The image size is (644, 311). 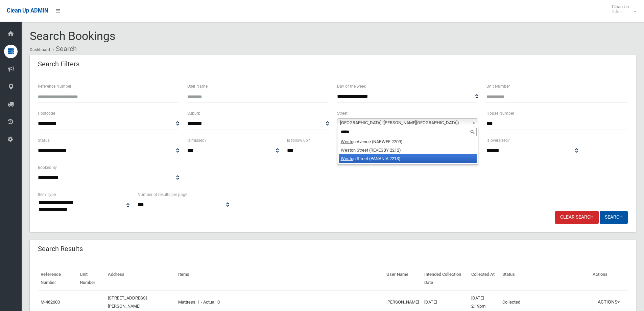 What do you see at coordinates (57, 278) in the screenshot?
I see `th: Reference Number` at bounding box center [57, 278].